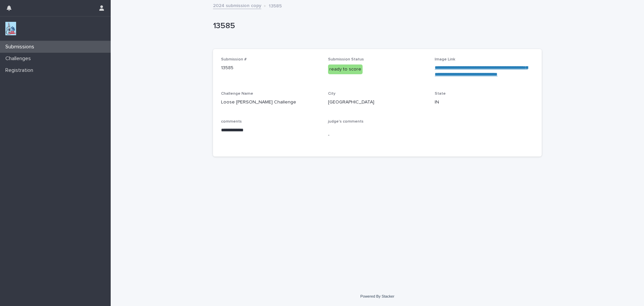 The height and width of the screenshot is (306, 644). I want to click on span: City, so click(332, 94).